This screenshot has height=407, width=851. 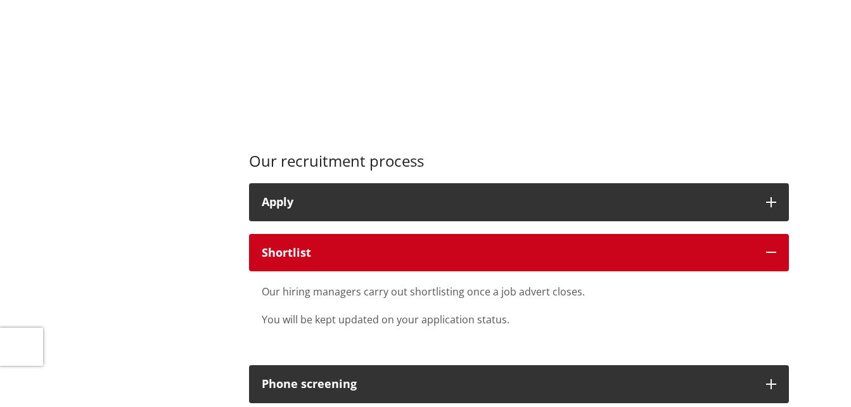 What do you see at coordinates (519, 202) in the screenshot?
I see `button: Apply` at bounding box center [519, 202].